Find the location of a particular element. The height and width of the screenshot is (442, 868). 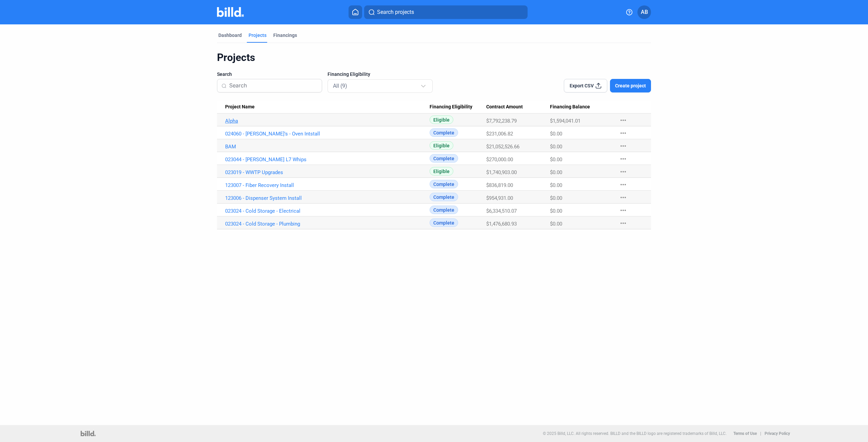

a: 023024 - Cold Storage - Electrical is located at coordinates (327, 211).